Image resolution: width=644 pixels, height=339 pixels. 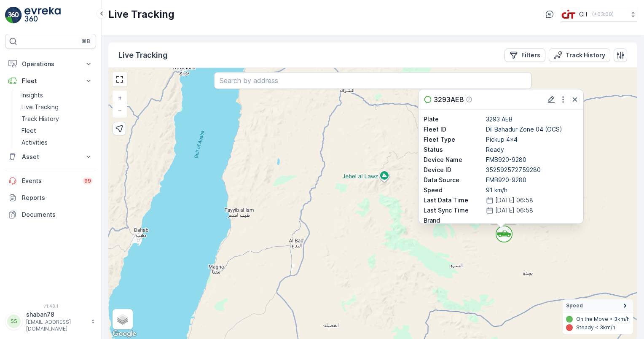 What do you see at coordinates (579, 55) in the screenshot?
I see `button: Track History` at bounding box center [579, 55].